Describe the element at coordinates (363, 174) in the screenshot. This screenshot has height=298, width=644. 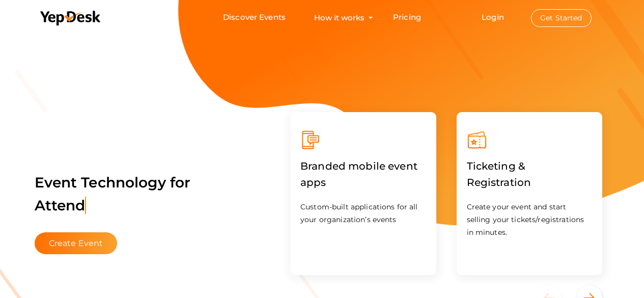
I see `label: Branded mobile event apps` at that location.